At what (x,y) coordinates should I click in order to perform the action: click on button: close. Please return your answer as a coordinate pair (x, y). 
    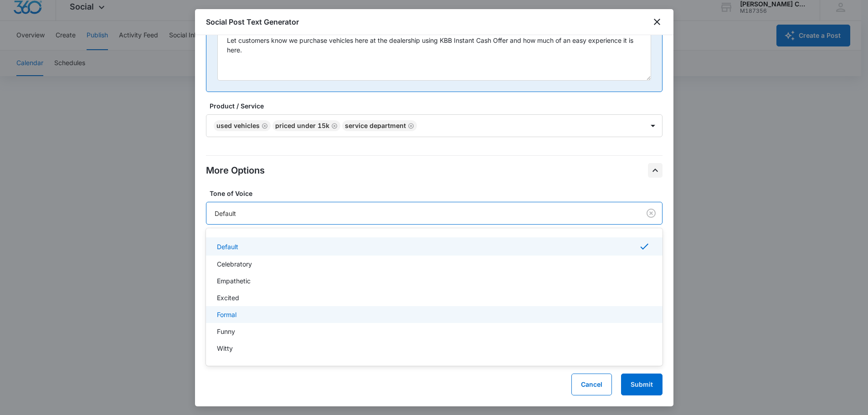
    Looking at the image, I should click on (657, 22).